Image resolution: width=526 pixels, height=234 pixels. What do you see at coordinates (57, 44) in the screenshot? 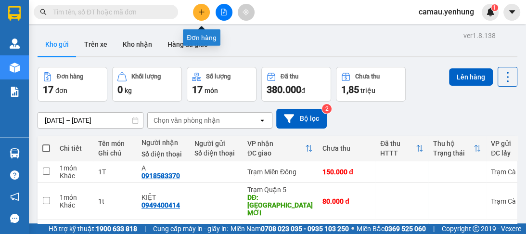
I see `button: Kho gửi` at bounding box center [57, 44].